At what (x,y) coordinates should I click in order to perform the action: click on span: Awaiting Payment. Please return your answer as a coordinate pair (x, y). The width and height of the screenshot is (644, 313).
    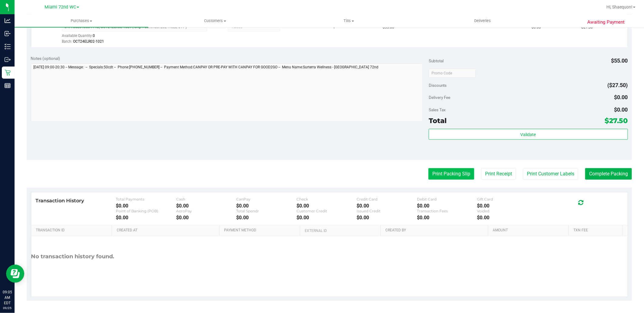
    Looking at the image, I should click on (606, 22).